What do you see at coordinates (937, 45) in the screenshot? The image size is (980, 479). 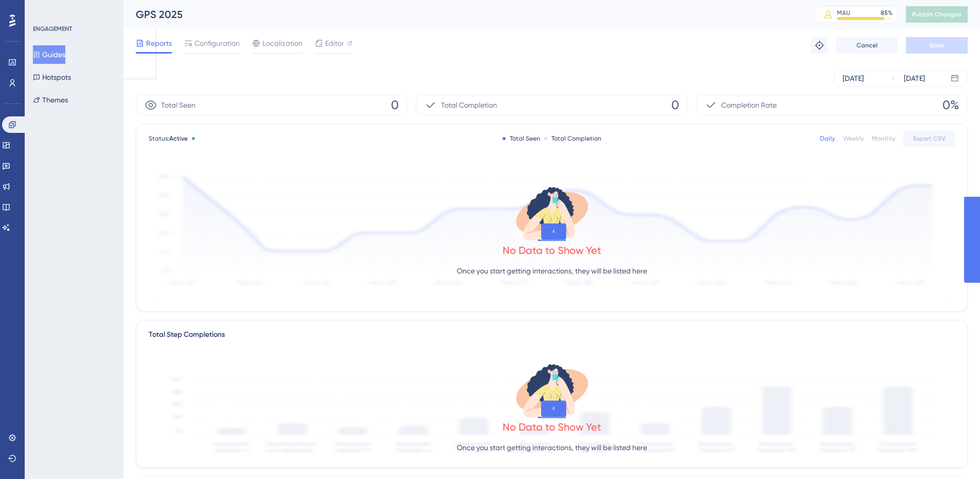 I see `button: Save` at bounding box center [937, 45].